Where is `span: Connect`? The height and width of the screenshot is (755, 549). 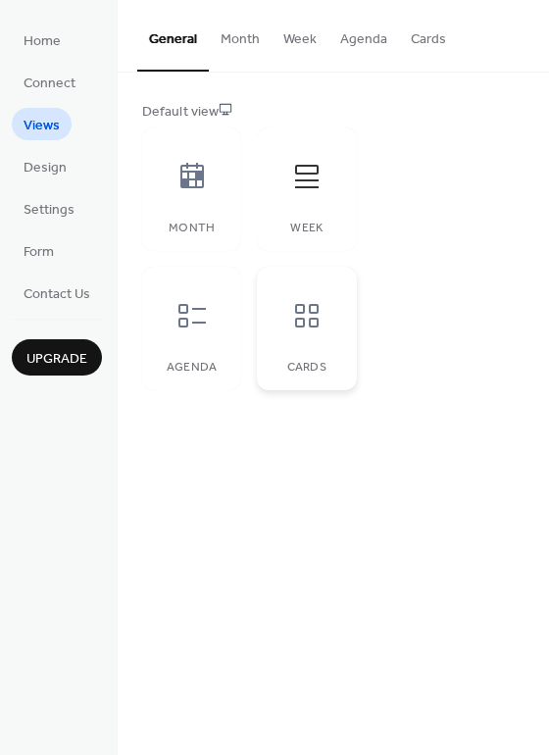 span: Connect is located at coordinates (49, 83).